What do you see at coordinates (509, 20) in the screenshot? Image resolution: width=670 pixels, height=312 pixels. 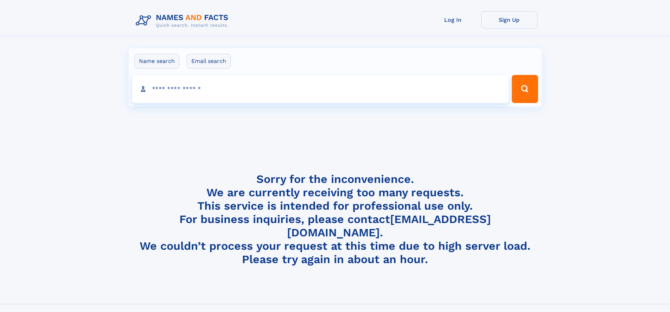 I see `a: Sign Up` at bounding box center [509, 20].